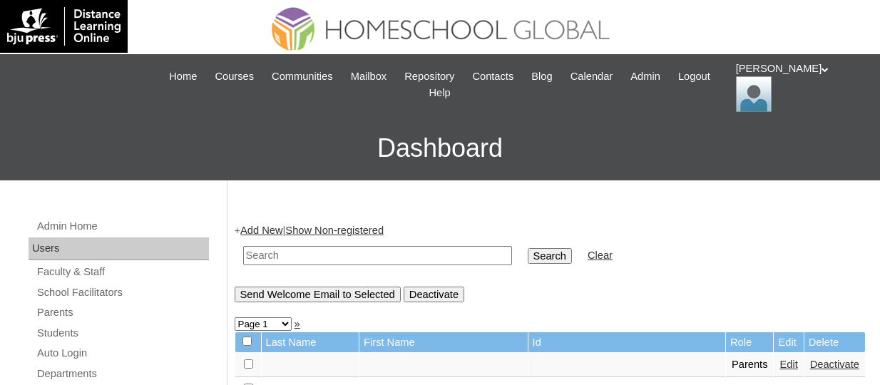 This screenshot has height=385, width=880. What do you see at coordinates (645, 76) in the screenshot?
I see `a: Admin` at bounding box center [645, 76].